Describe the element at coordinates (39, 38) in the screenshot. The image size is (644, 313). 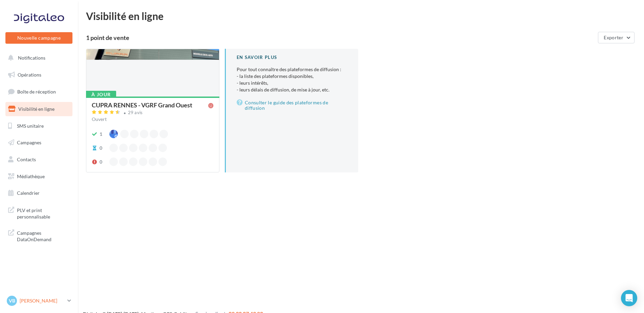
I see `button: Nouvelle campagne` at that location.